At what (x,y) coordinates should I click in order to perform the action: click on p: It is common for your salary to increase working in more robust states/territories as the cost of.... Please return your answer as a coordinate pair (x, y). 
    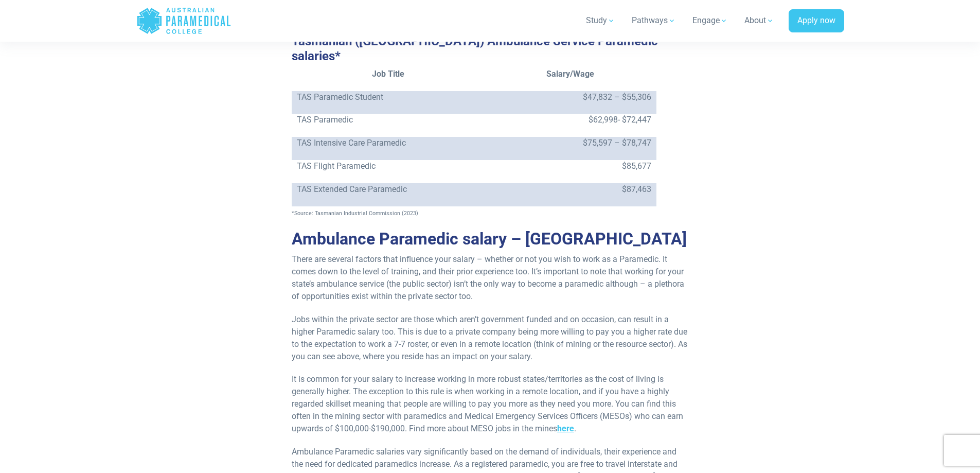
    Looking at the image, I should click on (490, 404).